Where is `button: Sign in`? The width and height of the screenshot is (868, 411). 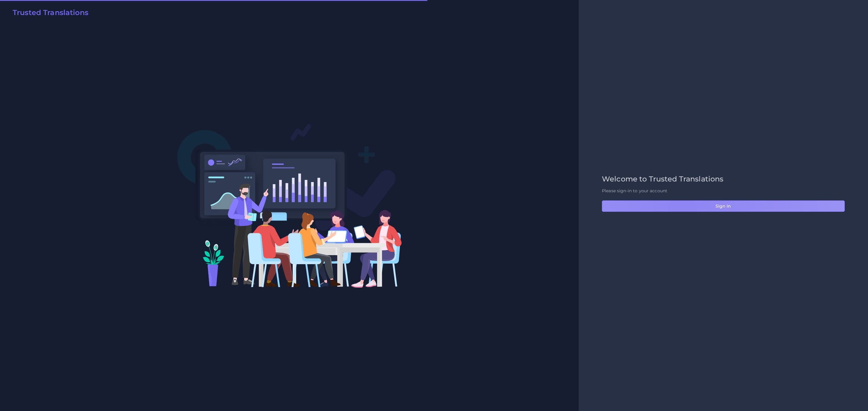
button: Sign in is located at coordinates (724, 206).